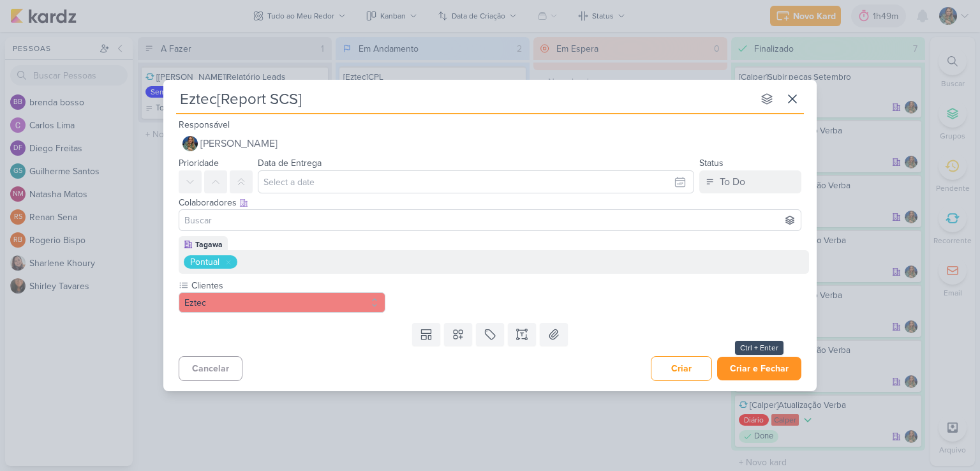 This screenshot has width=980, height=471. I want to click on button: Eztec, so click(282, 302).